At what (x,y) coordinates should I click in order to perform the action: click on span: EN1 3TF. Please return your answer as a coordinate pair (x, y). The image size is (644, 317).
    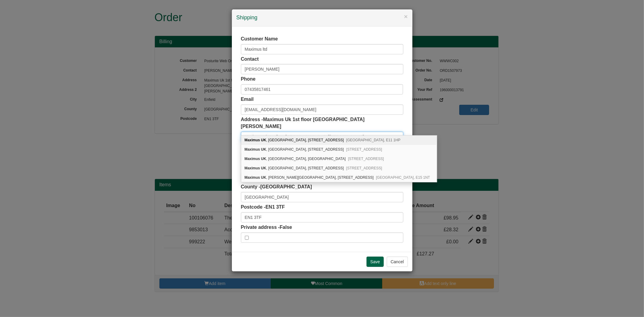
    Looking at the image, I should click on (275, 207).